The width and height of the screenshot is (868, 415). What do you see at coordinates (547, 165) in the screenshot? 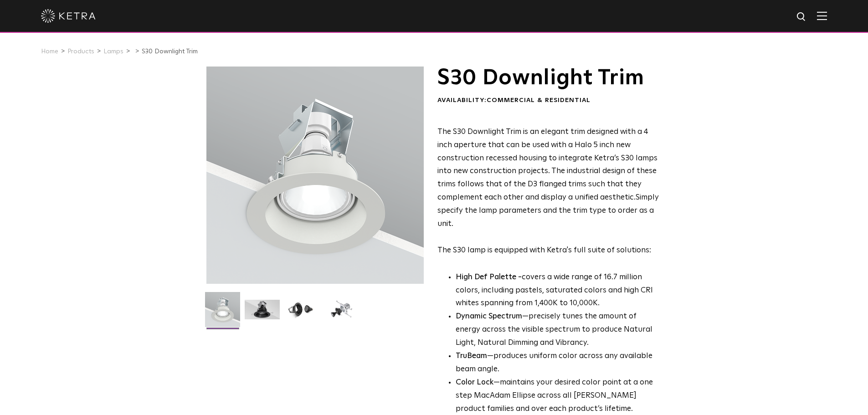
I see `span: The S30 Downlight Trim is an elegant trim designed with a 4 inch aperture that can be used with a...` at bounding box center [547, 165].